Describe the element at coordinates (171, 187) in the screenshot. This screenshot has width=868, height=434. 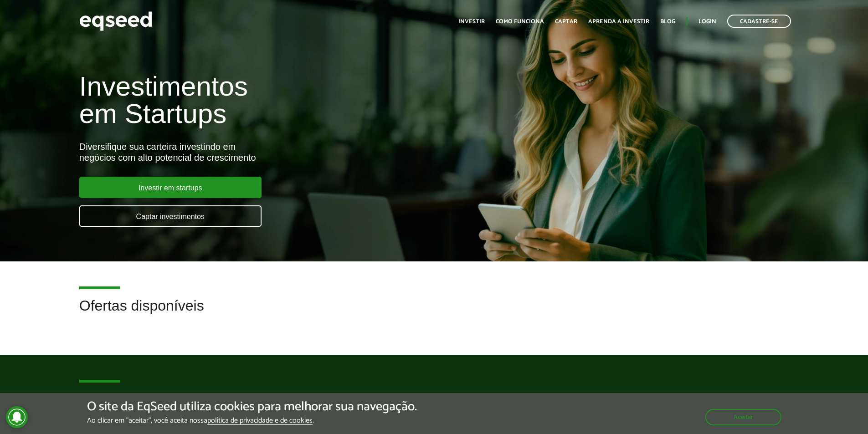
I see `a: Investir em startups` at that location.